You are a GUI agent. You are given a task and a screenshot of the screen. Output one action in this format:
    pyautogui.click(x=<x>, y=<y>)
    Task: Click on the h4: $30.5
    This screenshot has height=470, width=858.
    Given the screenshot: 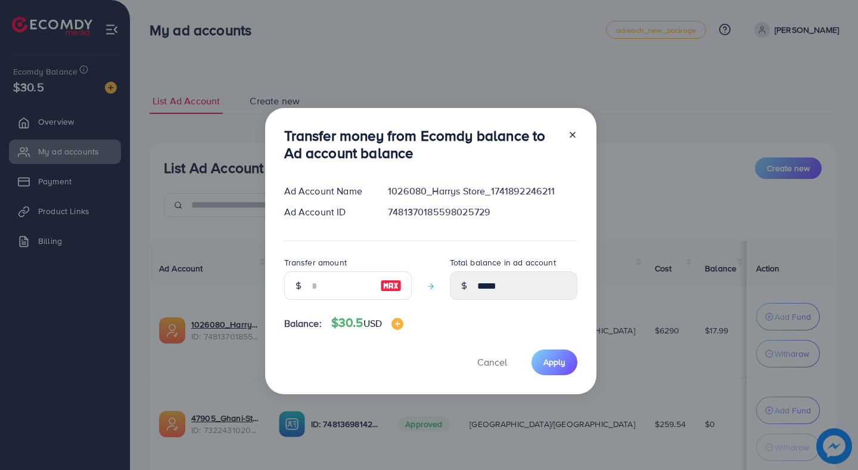 What is the action you would take?
    pyautogui.click(x=367, y=322)
    